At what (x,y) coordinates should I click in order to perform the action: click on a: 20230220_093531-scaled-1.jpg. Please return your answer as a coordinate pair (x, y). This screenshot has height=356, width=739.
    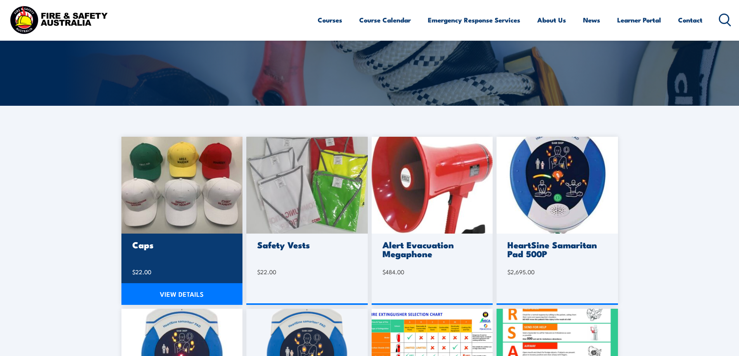
    Looking at the image, I should click on (307, 185).